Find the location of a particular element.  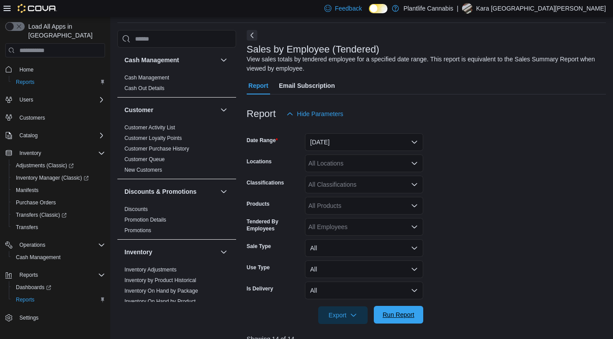

a: Inventory On Hand by Product is located at coordinates (160, 302).